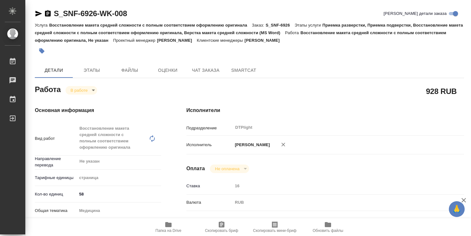 Image resolution: width=471 pixels, height=236 pixels. What do you see at coordinates (221, 40) in the screenshot?
I see `p: Клиентские менеджеры` at bounding box center [221, 40].